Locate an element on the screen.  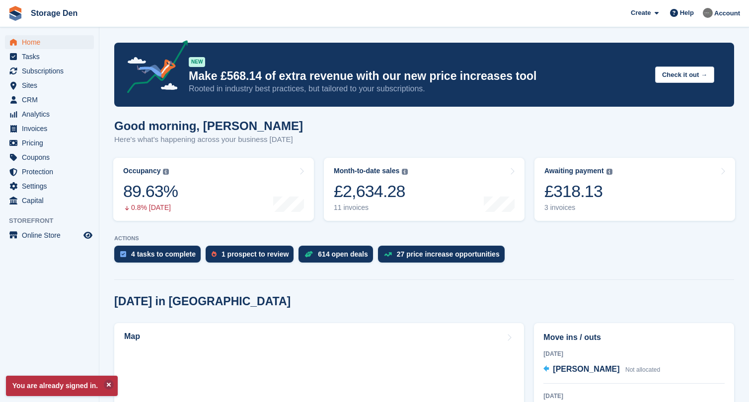
div: NEW is located at coordinates (197, 62).